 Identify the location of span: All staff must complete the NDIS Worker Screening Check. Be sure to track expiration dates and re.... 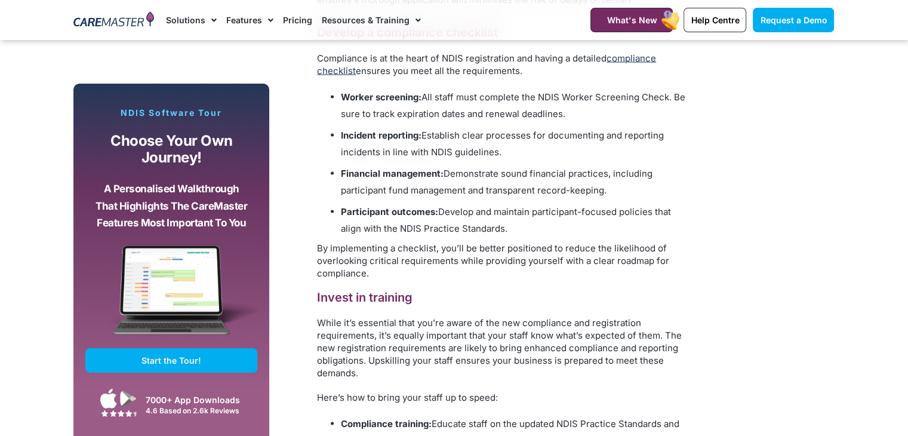
(513, 105).